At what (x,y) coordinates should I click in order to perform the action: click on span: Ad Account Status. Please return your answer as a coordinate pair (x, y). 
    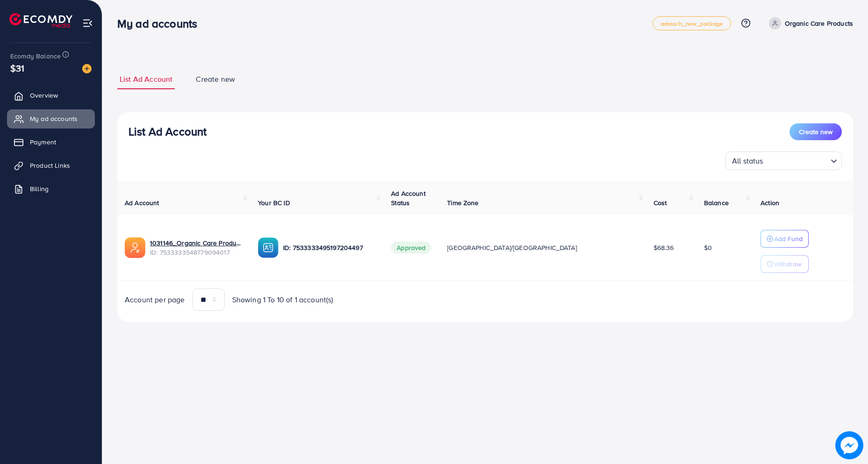
    Looking at the image, I should click on (408, 198).